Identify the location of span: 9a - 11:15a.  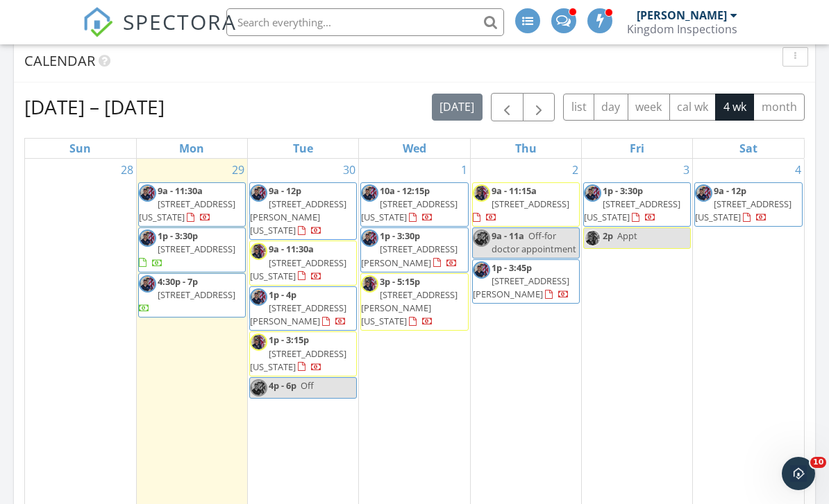
(513, 190).